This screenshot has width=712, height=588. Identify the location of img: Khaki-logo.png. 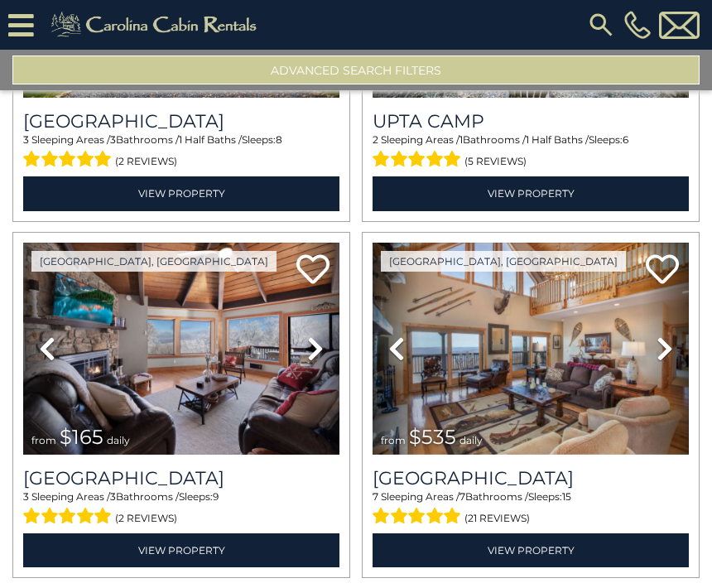
(156, 25).